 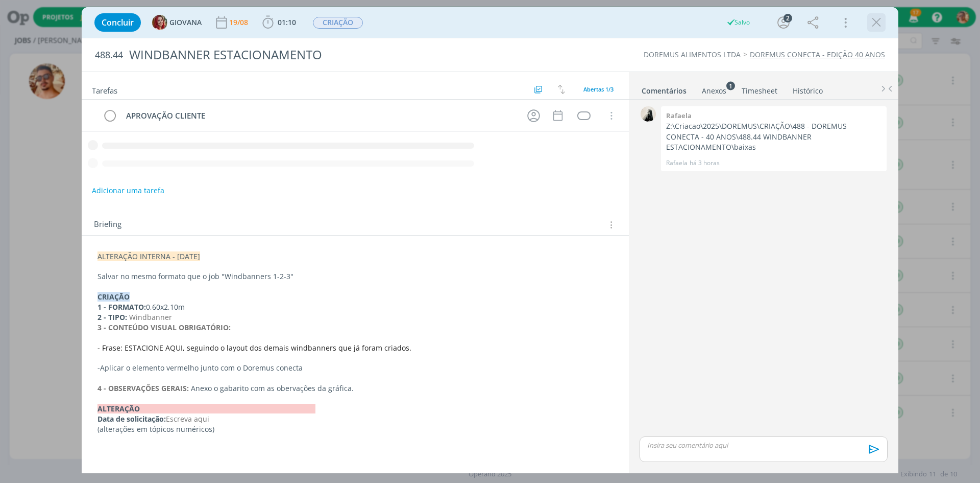 I want to click on div: Anexos, so click(x=714, y=91).